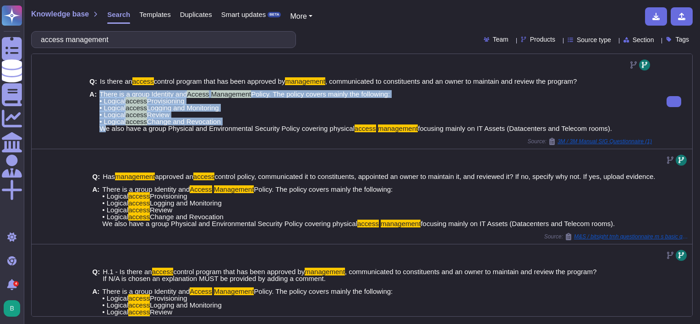 The image size is (700, 324). I want to click on span: Section, so click(643, 40).